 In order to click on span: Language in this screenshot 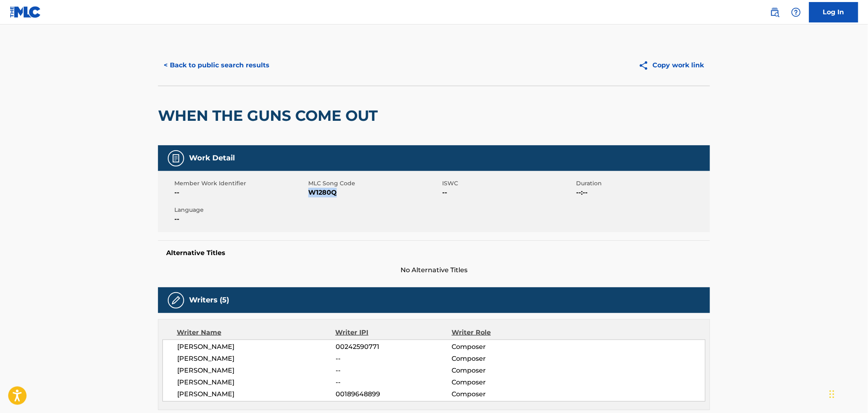, I will do `click(240, 209)`.